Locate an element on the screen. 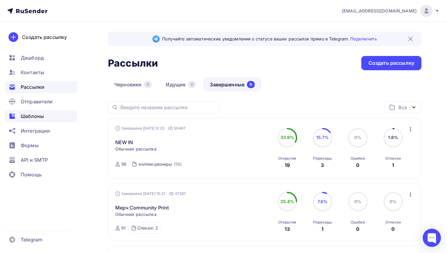 Image resolution: width=447 pixels, height=253 pixels. span: Помощь is located at coordinates (31, 175).